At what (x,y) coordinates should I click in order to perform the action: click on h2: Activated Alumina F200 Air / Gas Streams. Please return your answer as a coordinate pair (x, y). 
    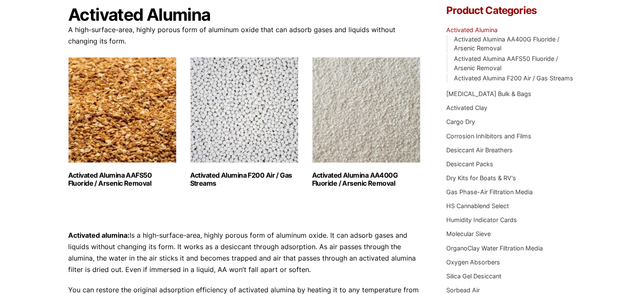
    Looking at the image, I should click on (244, 179).